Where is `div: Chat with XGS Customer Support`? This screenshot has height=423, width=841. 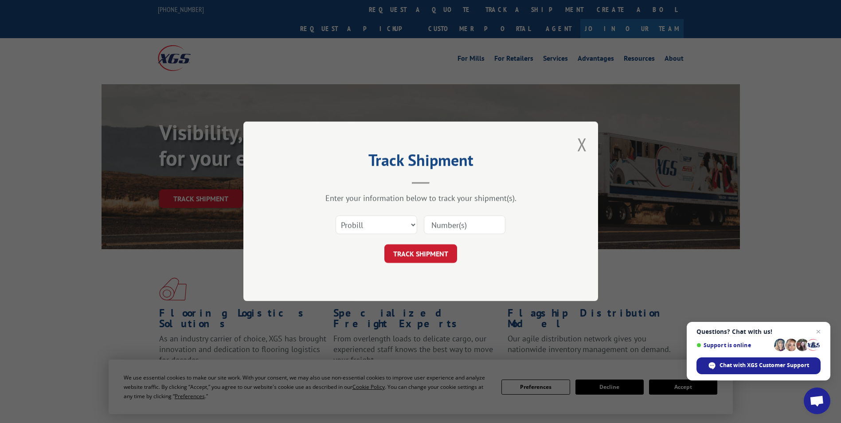 div: Chat with XGS Customer Support is located at coordinates (758, 366).